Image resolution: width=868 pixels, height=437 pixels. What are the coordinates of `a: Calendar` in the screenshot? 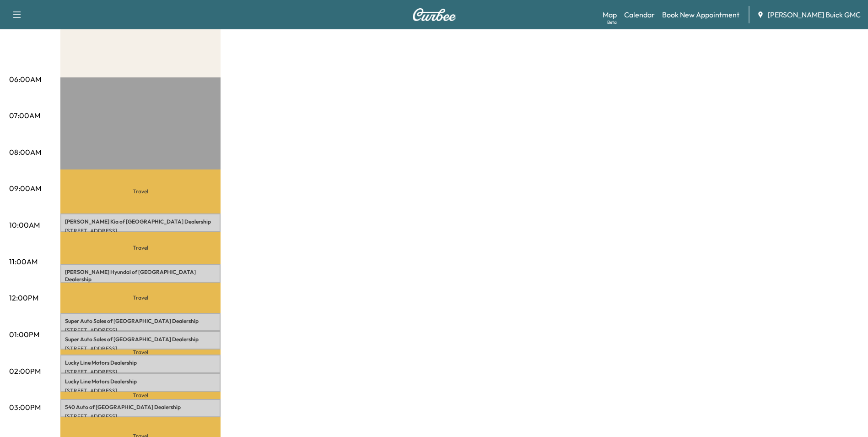 It's located at (640, 15).